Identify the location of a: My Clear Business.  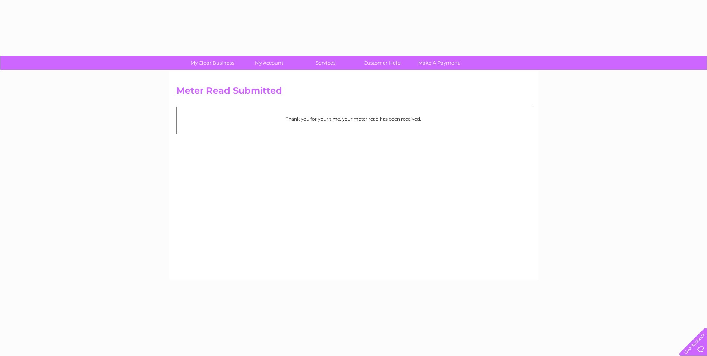
(212, 63).